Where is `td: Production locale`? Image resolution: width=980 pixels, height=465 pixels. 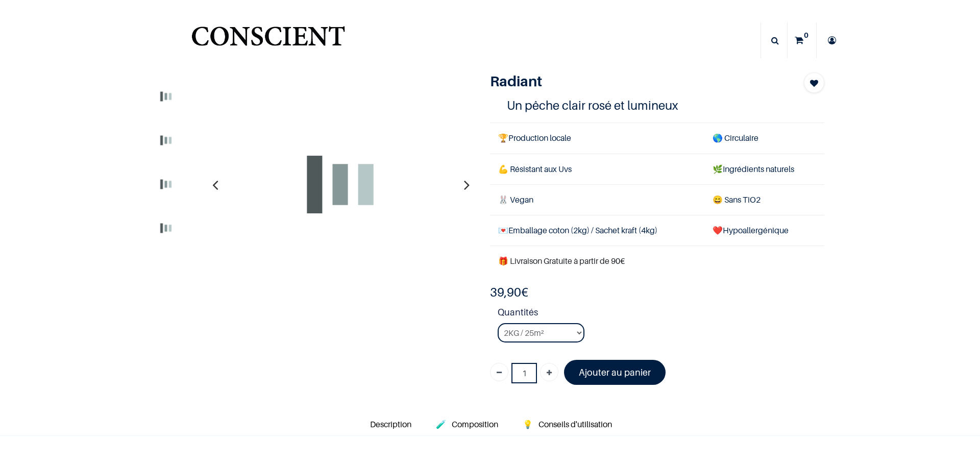
td: Production locale is located at coordinates (597, 138).